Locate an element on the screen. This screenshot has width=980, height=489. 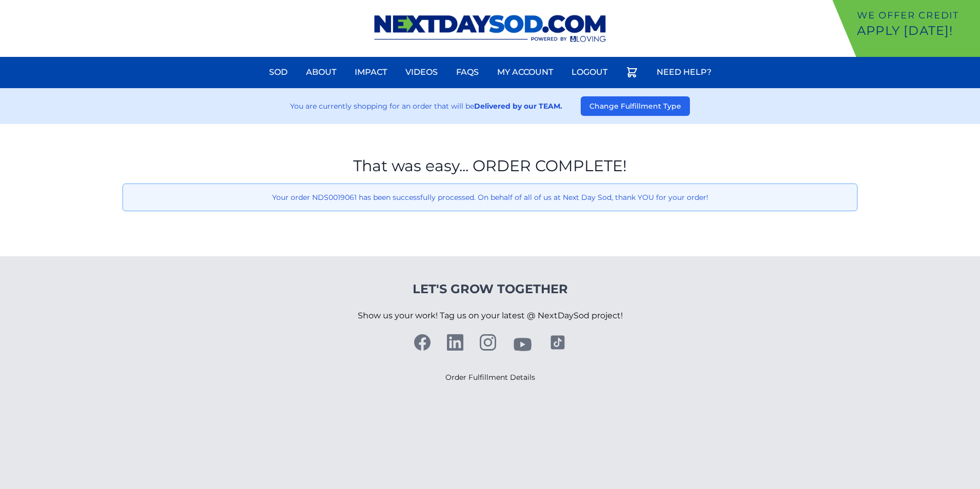
p: We offer Credit is located at coordinates (916, 16).